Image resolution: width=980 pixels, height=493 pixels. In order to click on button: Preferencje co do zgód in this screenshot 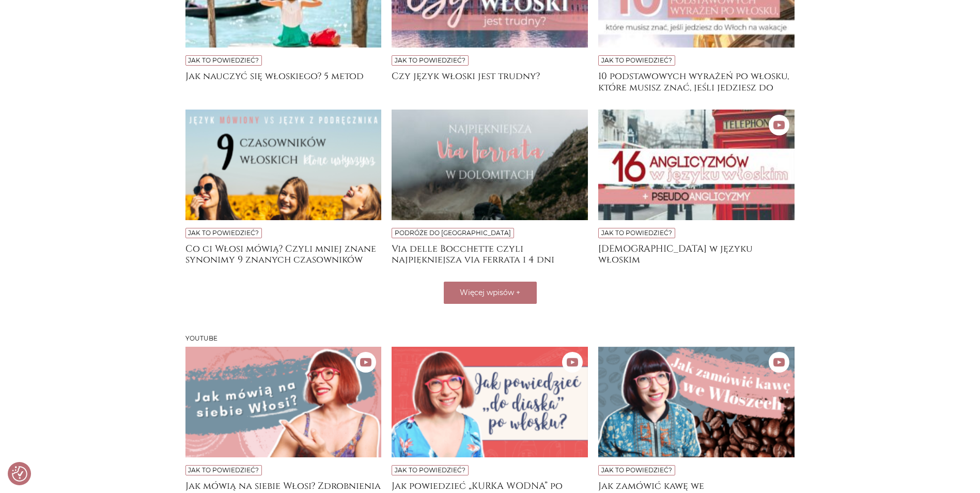, I will do `click(19, 474)`.